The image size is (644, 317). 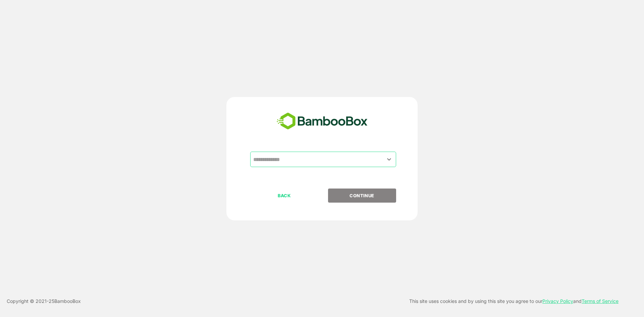 I want to click on button: BACK, so click(x=284, y=195).